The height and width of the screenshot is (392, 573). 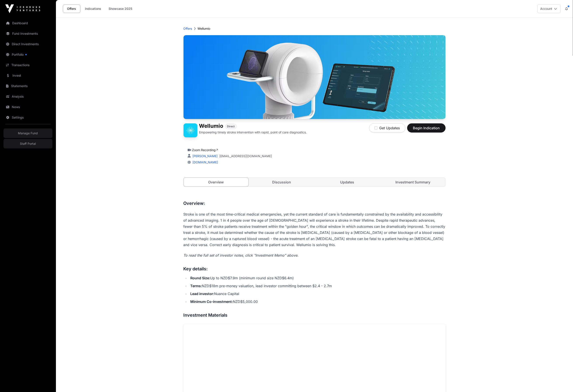 I want to click on li: Nuance Capital, so click(x=317, y=294).